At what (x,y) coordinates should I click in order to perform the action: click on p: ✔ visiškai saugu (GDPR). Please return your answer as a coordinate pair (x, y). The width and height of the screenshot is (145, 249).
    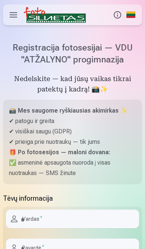
    Looking at the image, I should click on (73, 132).